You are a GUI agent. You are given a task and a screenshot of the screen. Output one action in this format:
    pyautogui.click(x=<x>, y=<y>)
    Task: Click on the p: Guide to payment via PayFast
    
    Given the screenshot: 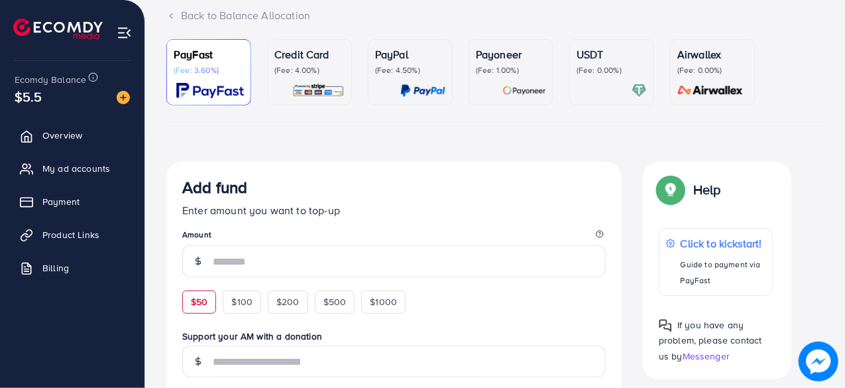 What is the action you would take?
    pyautogui.click(x=723, y=273)
    